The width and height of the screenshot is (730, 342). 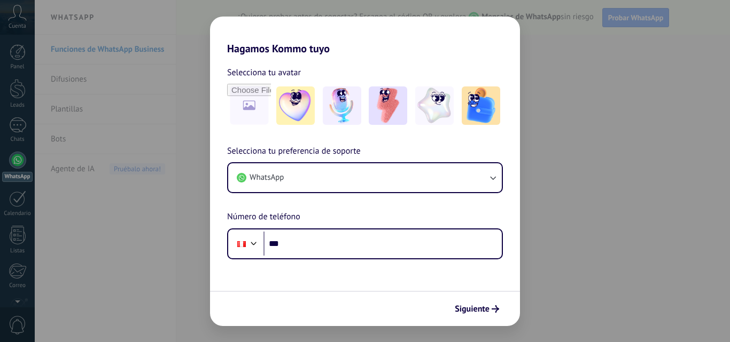 What do you see at coordinates (481, 106) in the screenshot?
I see `img: -5.jpeg` at bounding box center [481, 106].